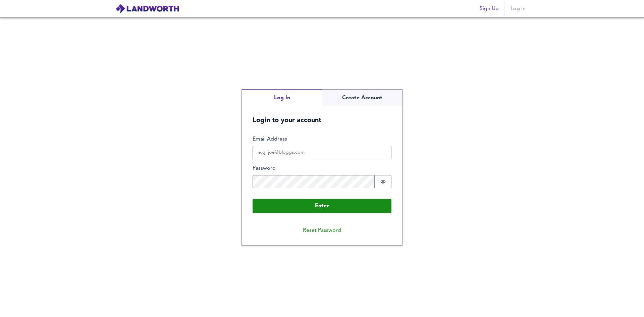 This screenshot has width=644, height=317. What do you see at coordinates (518, 9) in the screenshot?
I see `span: Log in` at bounding box center [518, 9].